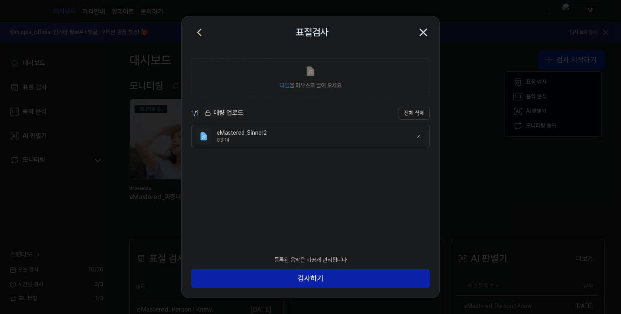 This screenshot has width=621, height=314. What do you see at coordinates (311, 140) in the screenshot?
I see `div: 03:14` at bounding box center [311, 140].